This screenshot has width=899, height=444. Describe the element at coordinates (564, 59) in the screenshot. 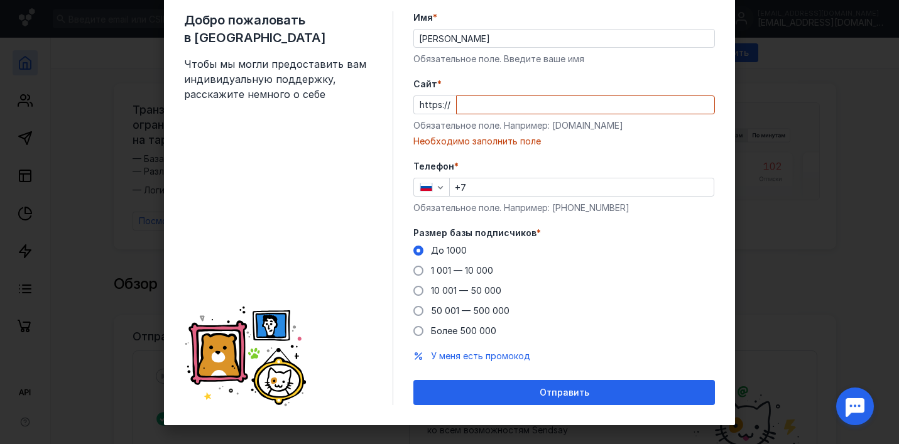

I see `div: Обязательное поле. Введите ваше имя` at that location.